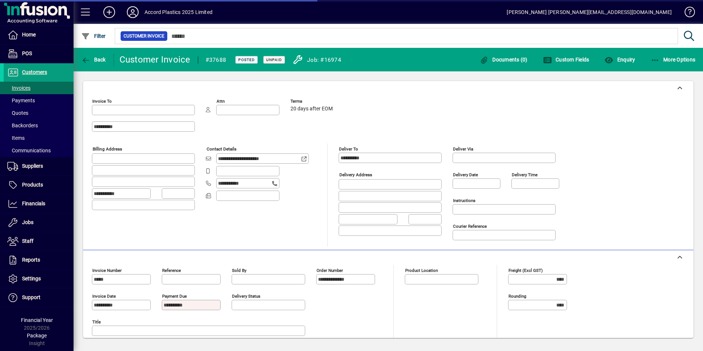  Describe the element at coordinates (109, 12) in the screenshot. I see `button: Add` at that location.